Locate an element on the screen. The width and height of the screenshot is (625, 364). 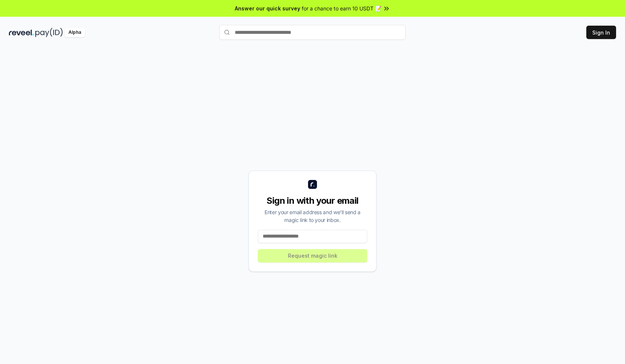
div: Enter your email address and we’ll send a magic link to your inbox. is located at coordinates (312, 216).